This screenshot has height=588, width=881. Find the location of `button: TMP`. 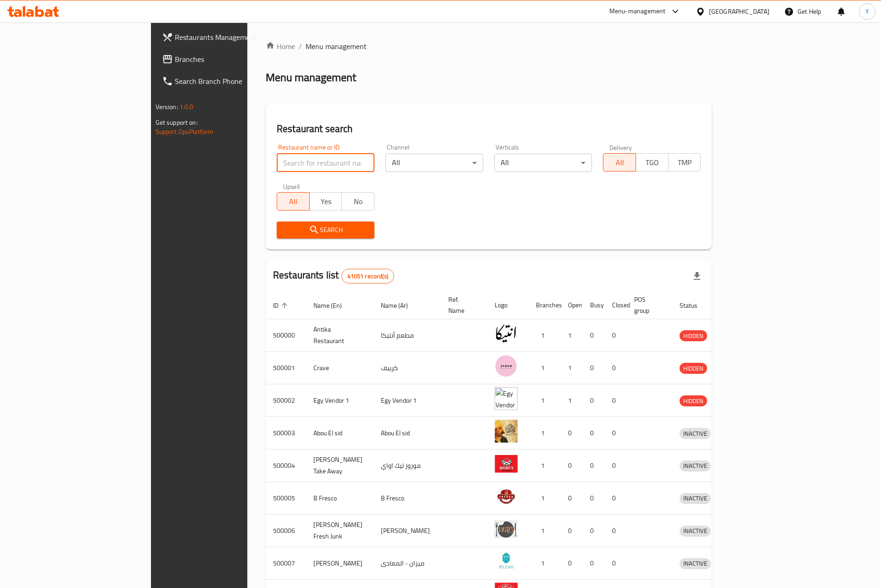

button: TMP is located at coordinates (684, 162).